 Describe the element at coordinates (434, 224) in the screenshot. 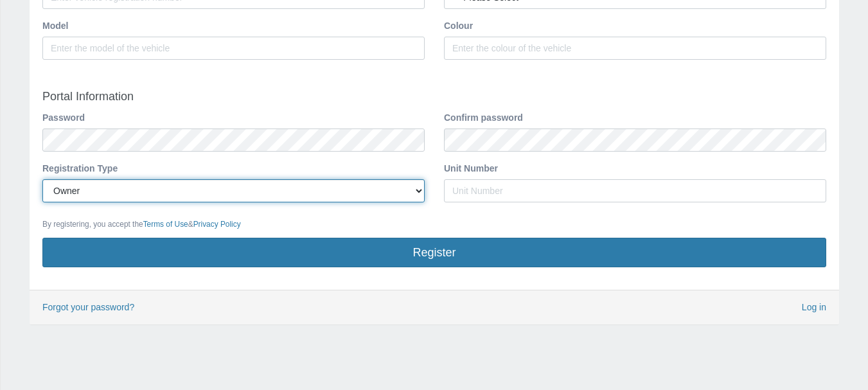

I see `p: By registering, you accept the &` at that location.